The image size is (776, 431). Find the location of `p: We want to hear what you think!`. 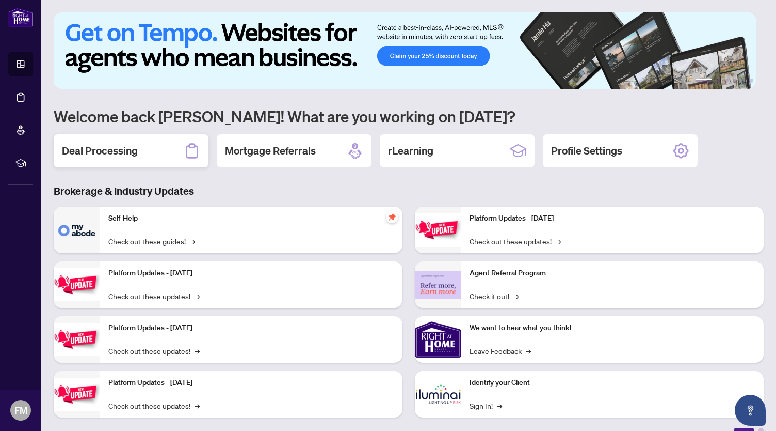

p: We want to hear what you think! is located at coordinates (613, 328).